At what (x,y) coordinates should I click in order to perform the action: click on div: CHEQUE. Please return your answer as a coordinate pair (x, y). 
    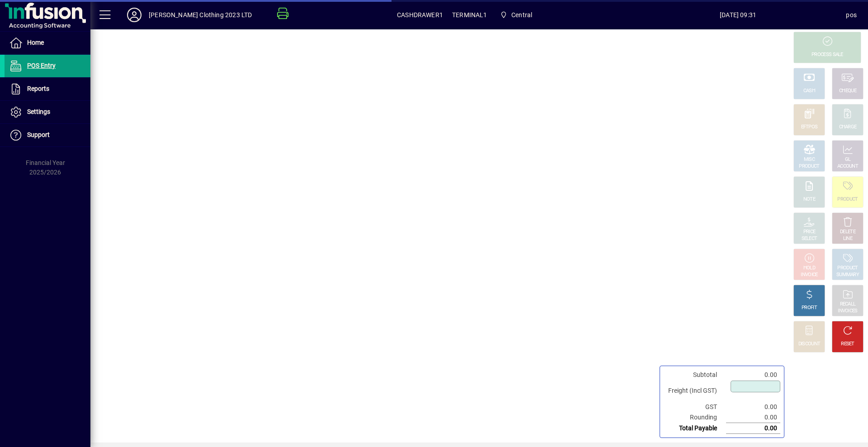
    Looking at the image, I should click on (848, 91).